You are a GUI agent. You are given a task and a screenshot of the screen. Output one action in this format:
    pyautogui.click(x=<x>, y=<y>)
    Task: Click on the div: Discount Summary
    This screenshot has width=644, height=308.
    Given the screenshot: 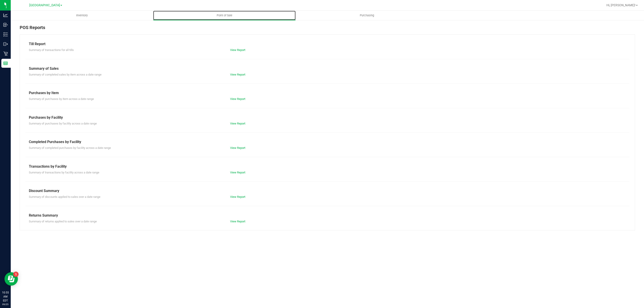 What is the action you would take?
    pyautogui.click(x=327, y=191)
    